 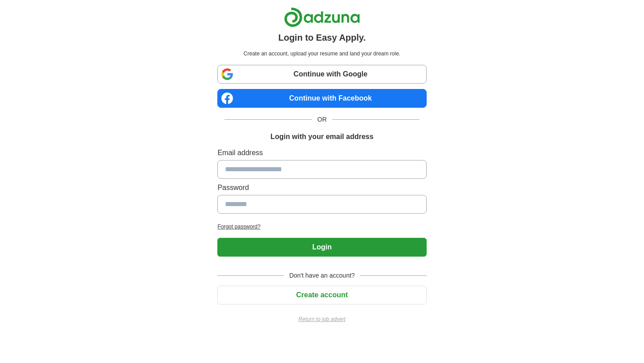 I want to click on h1: Login to Easy Apply., so click(x=322, y=37).